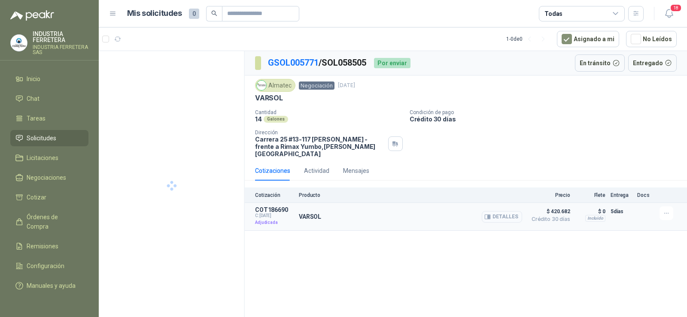 Image resolution: width=687 pixels, height=317 pixels. I want to click on a: Manuales y ayuda, so click(49, 286).